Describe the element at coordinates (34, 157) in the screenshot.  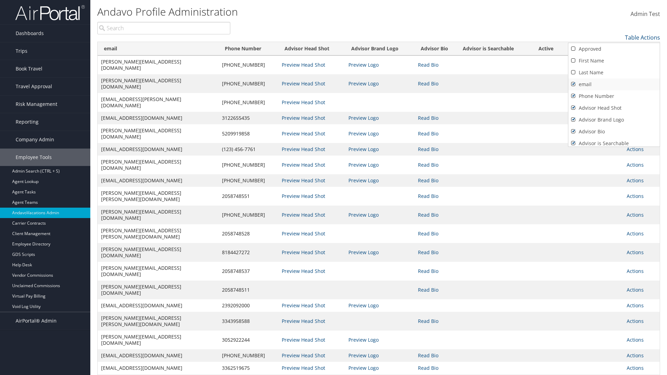
I see `span: Employee Tools` at that location.